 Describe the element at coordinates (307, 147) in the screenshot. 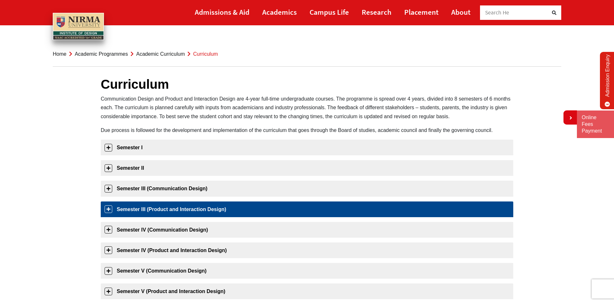

I see `a: Semester I` at that location.